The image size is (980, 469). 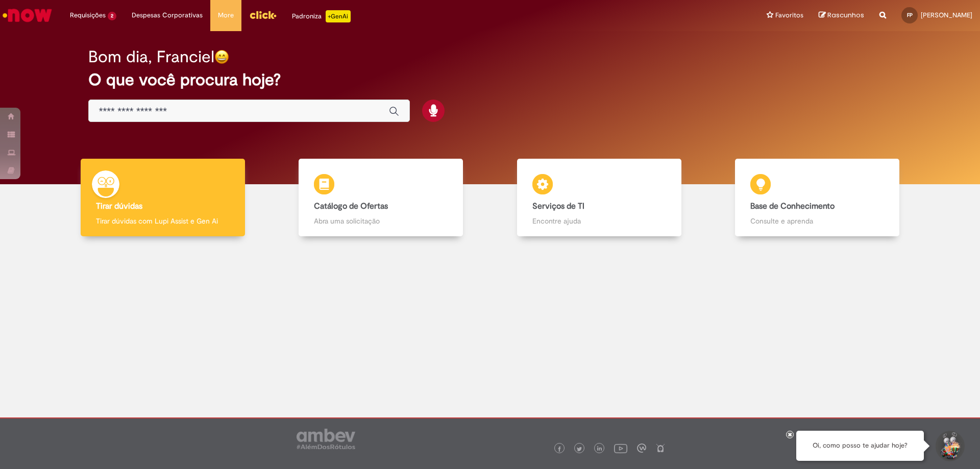 I want to click on h2: Bom dia, Franciel, so click(x=151, y=57).